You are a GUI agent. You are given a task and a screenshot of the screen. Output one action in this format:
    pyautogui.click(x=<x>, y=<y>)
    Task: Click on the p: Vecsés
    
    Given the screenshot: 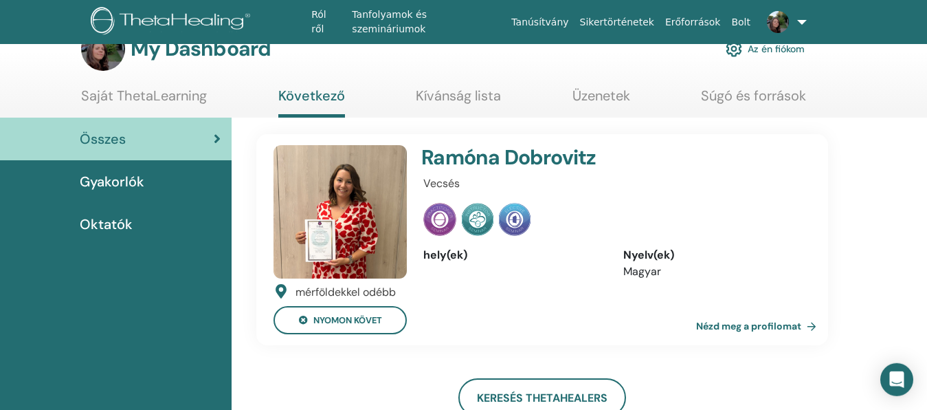 What is the action you would take?
    pyautogui.click(x=613, y=183)
    